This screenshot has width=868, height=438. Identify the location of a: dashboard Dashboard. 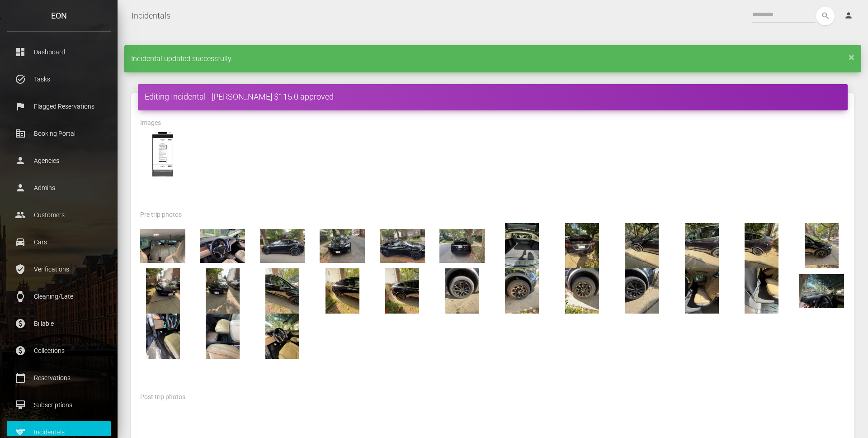
(59, 52).